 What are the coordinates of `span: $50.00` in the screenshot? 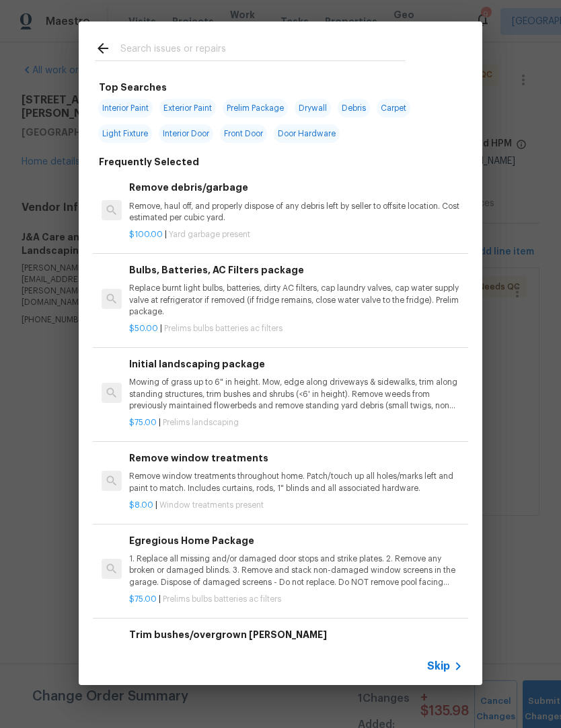 It's located at (143, 329).